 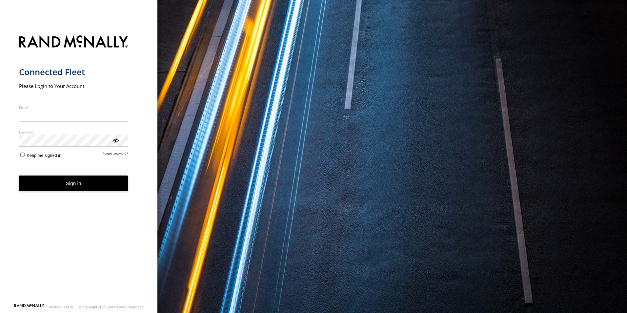 I want to click on a: Forgot password?, so click(x=116, y=155).